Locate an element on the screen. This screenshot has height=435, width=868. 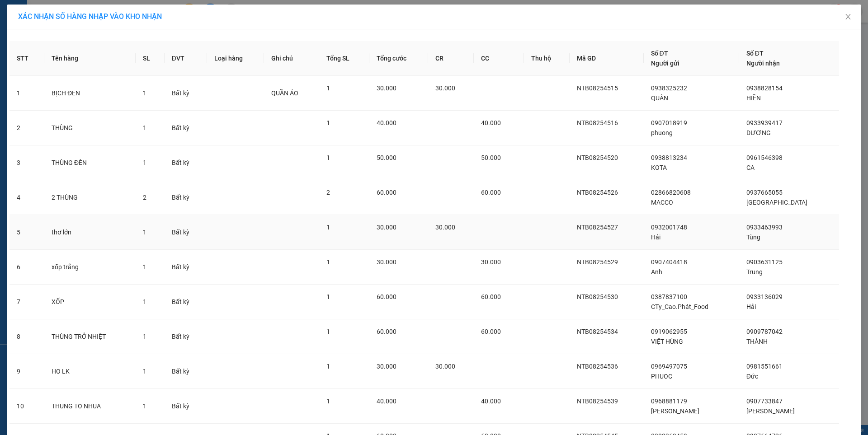
span: 0933136029 is located at coordinates (764, 297).